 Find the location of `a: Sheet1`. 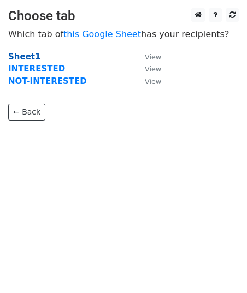

a: Sheet1 is located at coordinates (24, 57).